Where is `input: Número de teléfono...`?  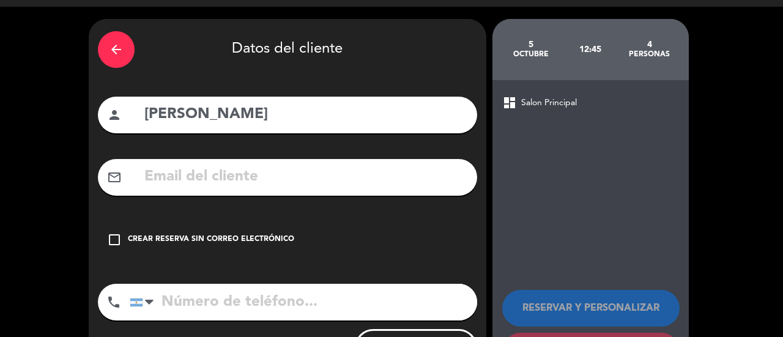 input: Número de teléfono... is located at coordinates (304, 302).